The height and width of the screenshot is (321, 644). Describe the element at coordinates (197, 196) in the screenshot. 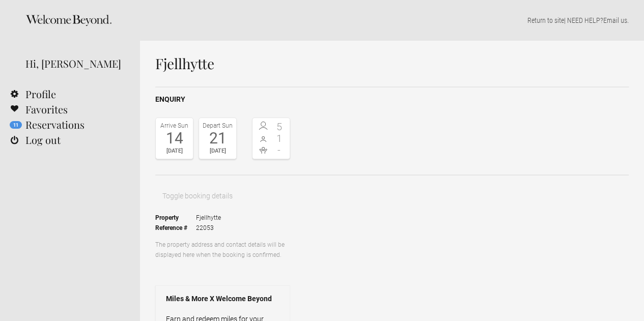

I see `button: Toggle booking details` at that location.